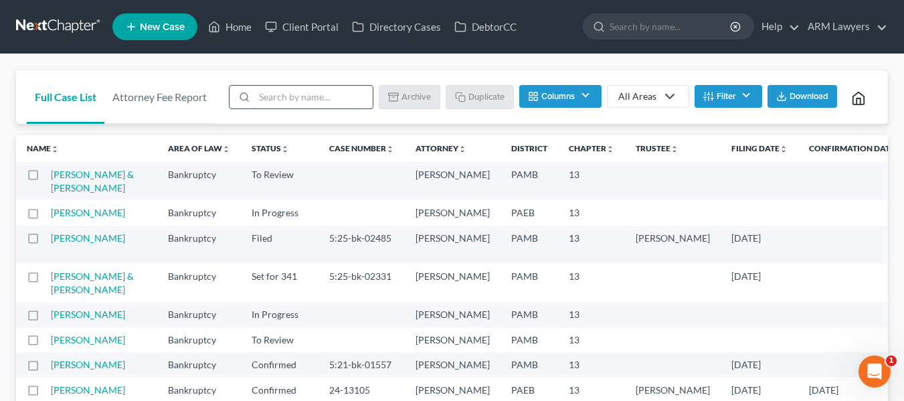 The image size is (904, 401). Describe the element at coordinates (728, 96) in the screenshot. I see `button: Filter` at that location.